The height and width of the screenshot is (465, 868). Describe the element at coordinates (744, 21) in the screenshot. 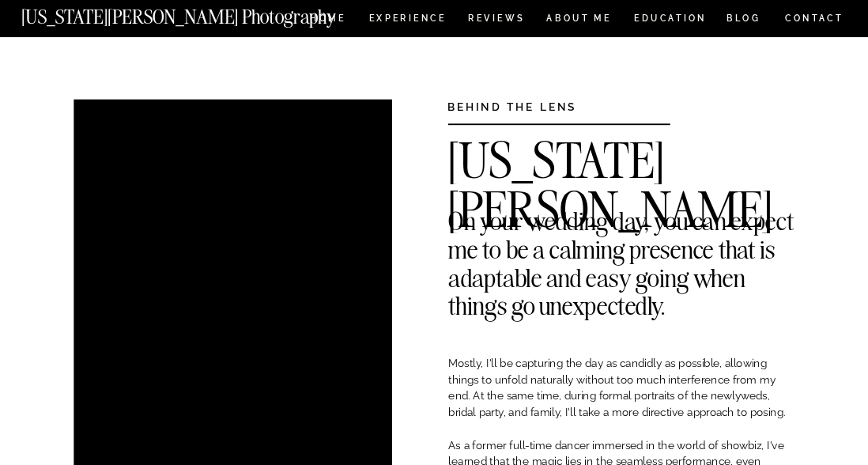

I see `a: BLOG` at that location.